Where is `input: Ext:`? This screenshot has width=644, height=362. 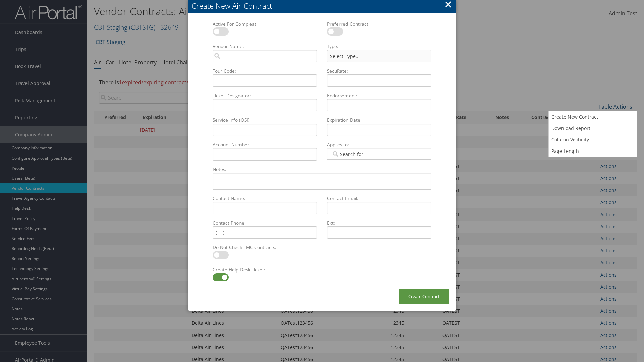
input: Ext: is located at coordinates (379, 232).